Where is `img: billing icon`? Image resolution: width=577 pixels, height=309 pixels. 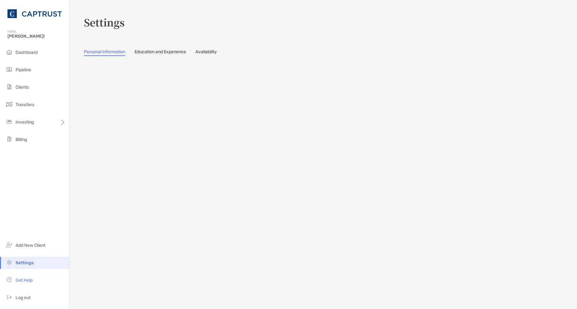 img: billing icon is located at coordinates (9, 139).